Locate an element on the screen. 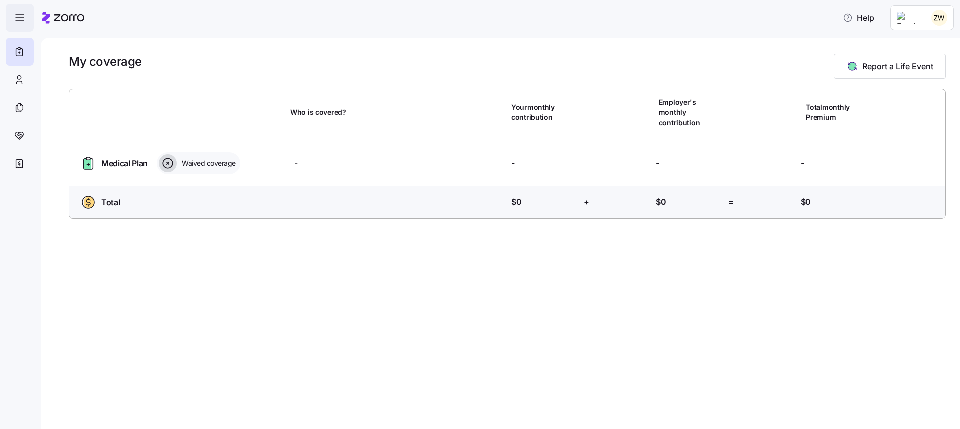 The width and height of the screenshot is (960, 429). span: Help is located at coordinates (858, 18).